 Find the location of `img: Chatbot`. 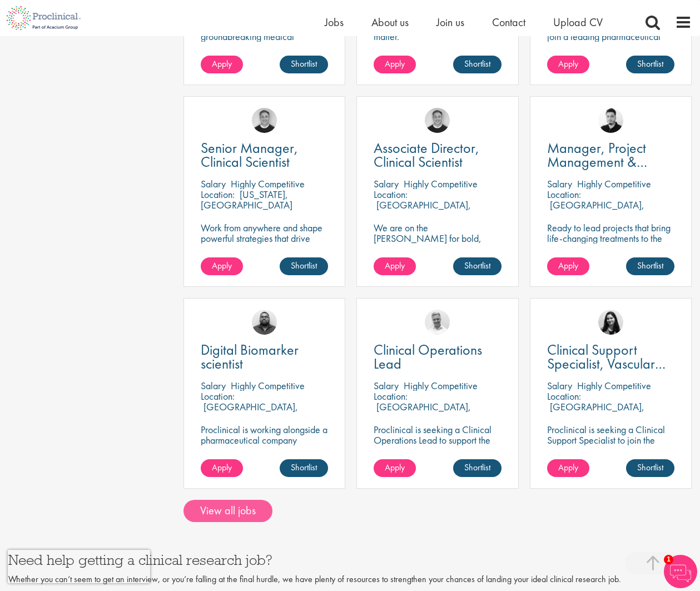

img: Chatbot is located at coordinates (681, 572).